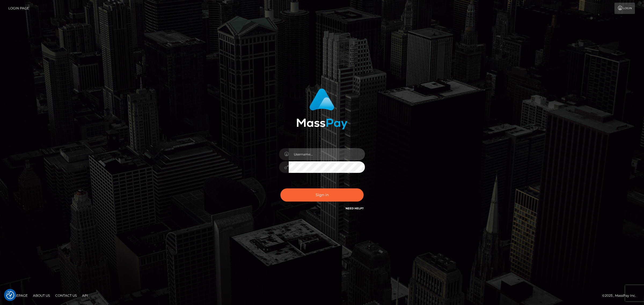 The width and height of the screenshot is (644, 305). What do you see at coordinates (66, 296) in the screenshot?
I see `a: Contact Us` at bounding box center [66, 296].